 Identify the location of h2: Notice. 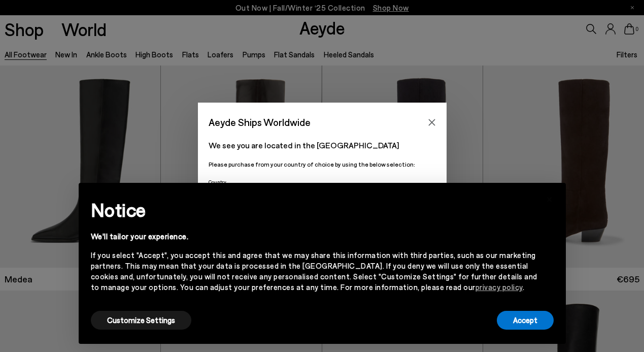
(314, 210).